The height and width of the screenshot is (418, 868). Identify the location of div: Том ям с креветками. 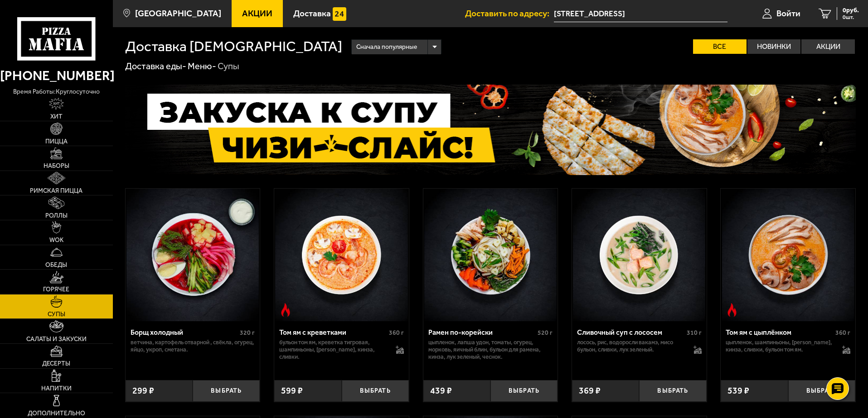
(333, 333).